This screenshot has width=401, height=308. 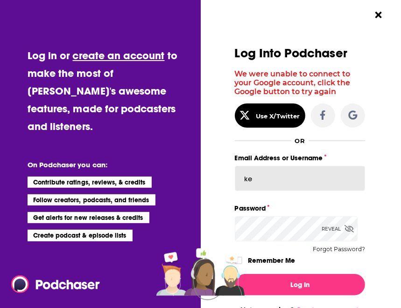 What do you see at coordinates (300, 53) in the screenshot?
I see `h3: Log Into Podchaser` at bounding box center [300, 53].